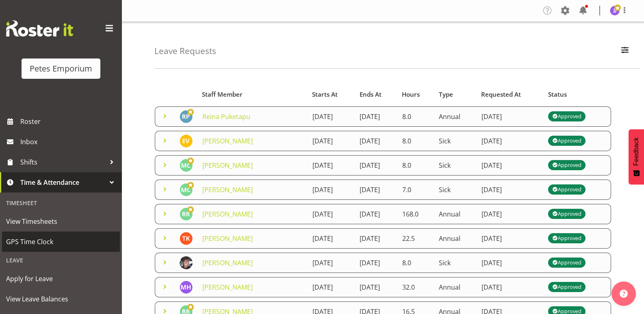  I want to click on img: theo-kuzniarski11934.jpg, so click(186, 238).